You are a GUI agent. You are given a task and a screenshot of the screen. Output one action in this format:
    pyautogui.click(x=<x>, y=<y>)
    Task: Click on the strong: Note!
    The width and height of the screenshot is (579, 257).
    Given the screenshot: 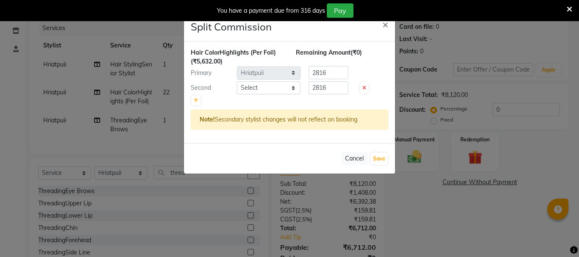 What is the action you would take?
    pyautogui.click(x=207, y=119)
    